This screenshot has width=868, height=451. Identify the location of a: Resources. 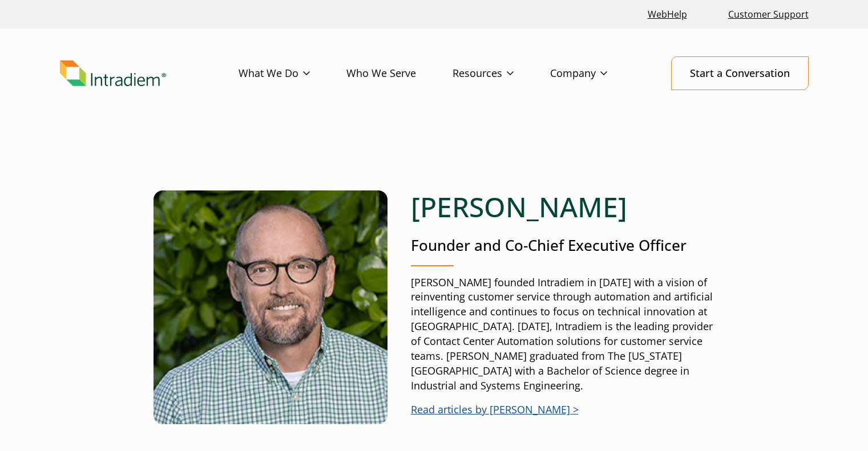
(502, 73).